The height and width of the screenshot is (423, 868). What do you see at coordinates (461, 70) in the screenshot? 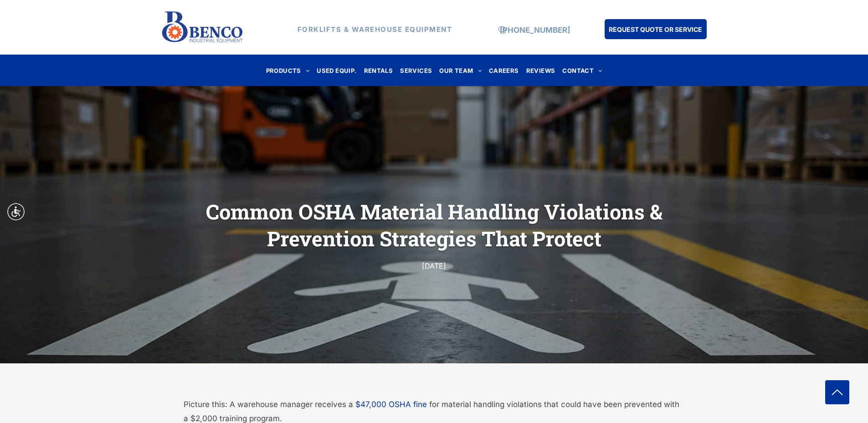
I see `a: OUR TEAM` at bounding box center [461, 70].